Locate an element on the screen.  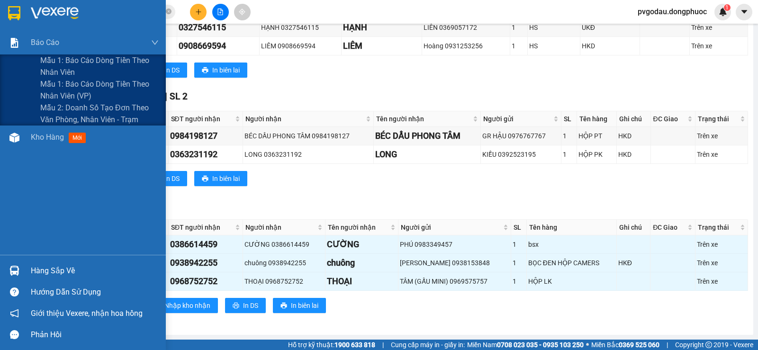
div: HỘP LK is located at coordinates (571, 281).